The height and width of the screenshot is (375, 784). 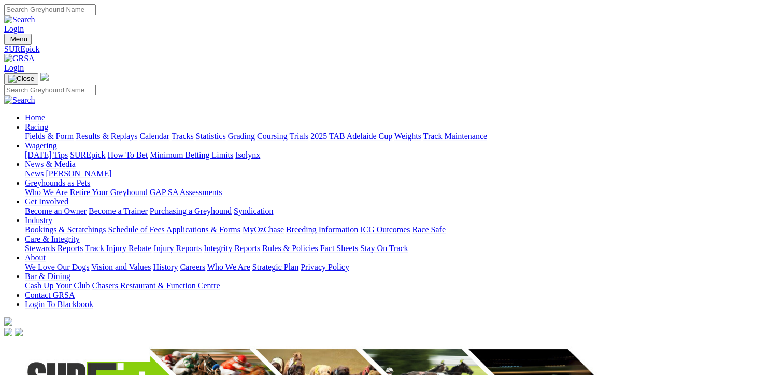 What do you see at coordinates (65, 229) in the screenshot?
I see `a: Bookings & Scratchings` at bounding box center [65, 229].